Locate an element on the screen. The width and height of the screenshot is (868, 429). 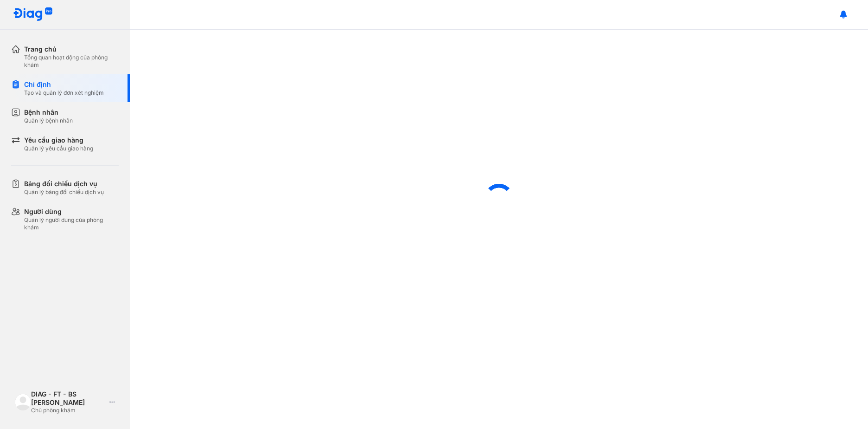
div: Chủ phòng khám is located at coordinates (69, 410).